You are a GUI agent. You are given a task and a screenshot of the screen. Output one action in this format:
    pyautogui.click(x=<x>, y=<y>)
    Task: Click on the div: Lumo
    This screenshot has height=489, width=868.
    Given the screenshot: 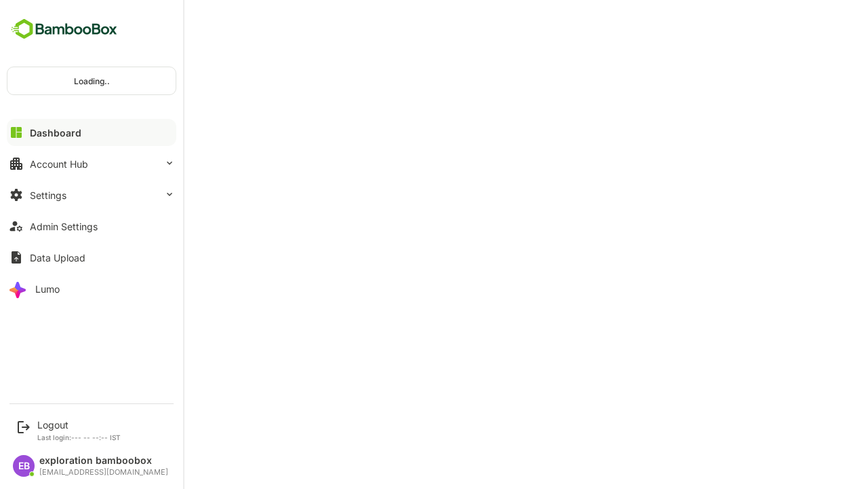 What is the action you would take?
    pyautogui.click(x=48, y=288)
    